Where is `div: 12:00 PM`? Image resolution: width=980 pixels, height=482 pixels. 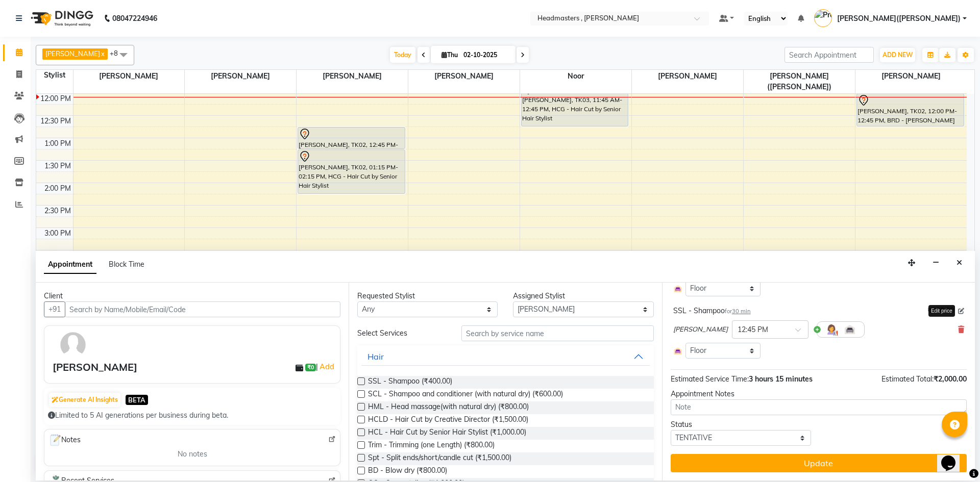
div: 12:00 PM is located at coordinates (56, 99).